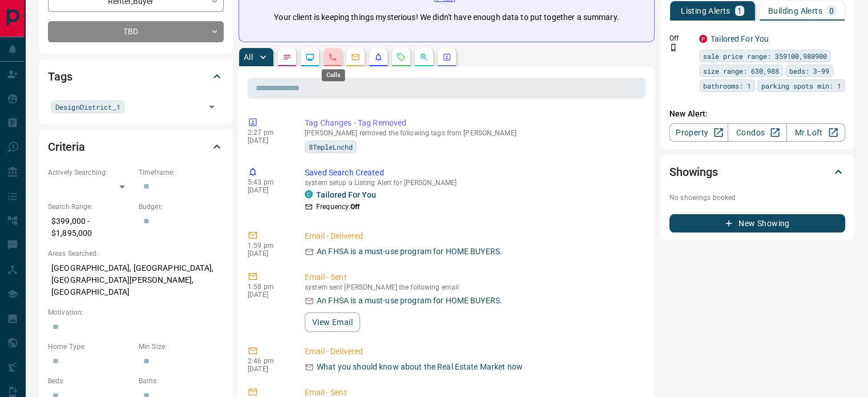  Describe the element at coordinates (424, 57) in the screenshot. I see `svg: Opportunities` at that location.